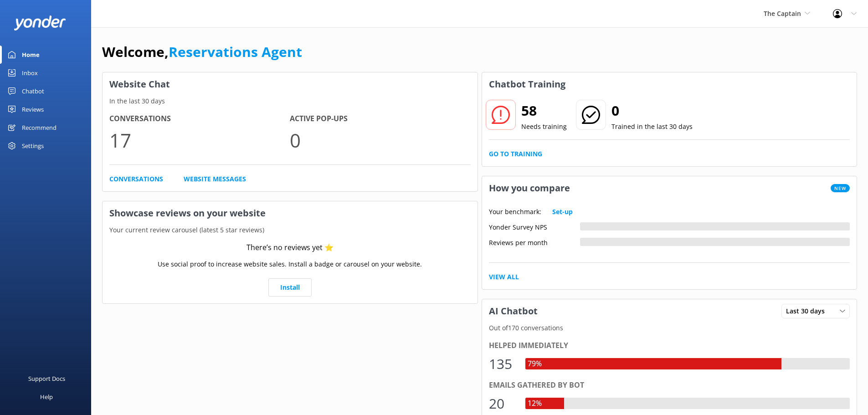 The height and width of the screenshot is (415, 868). I want to click on a: Go to Training, so click(516, 154).